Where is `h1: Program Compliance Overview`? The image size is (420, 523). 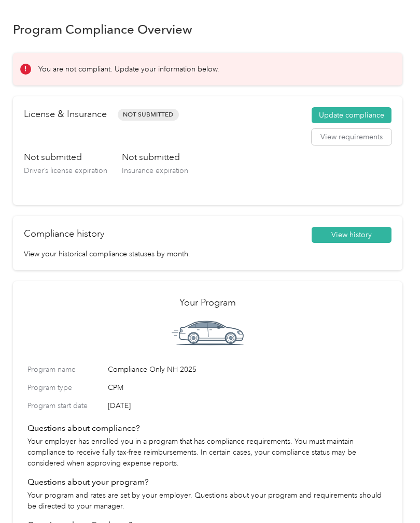 h1: Program Compliance Overview is located at coordinates (103, 29).